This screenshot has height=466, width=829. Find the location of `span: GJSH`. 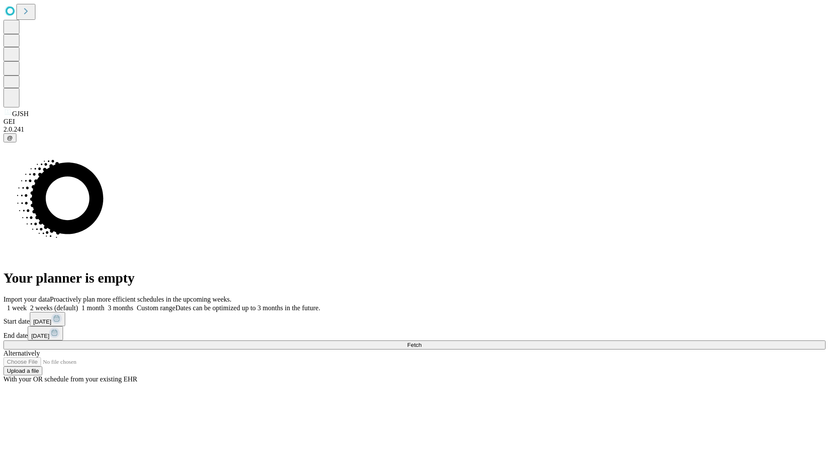

span: GJSH is located at coordinates (20, 114).